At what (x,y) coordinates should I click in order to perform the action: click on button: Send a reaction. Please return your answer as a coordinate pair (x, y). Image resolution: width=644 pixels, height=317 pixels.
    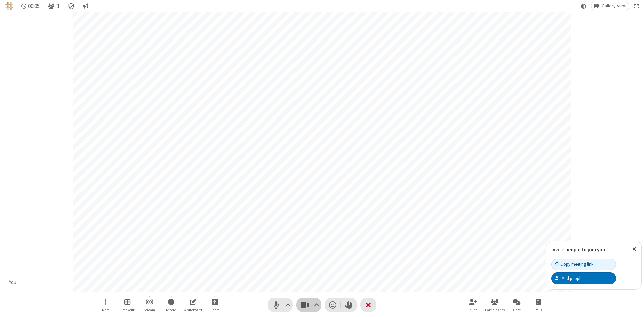
    Looking at the image, I should click on (333, 305).